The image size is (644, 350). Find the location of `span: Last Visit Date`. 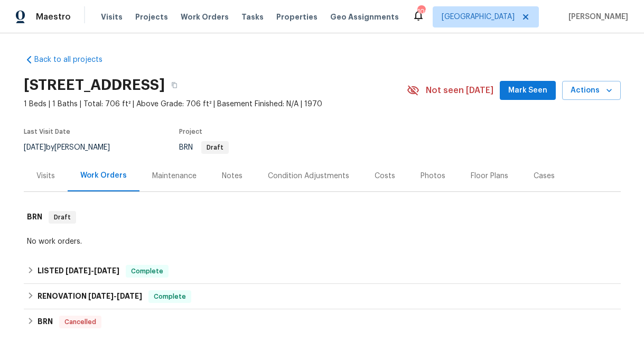

span: Last Visit Date is located at coordinates (47, 131).